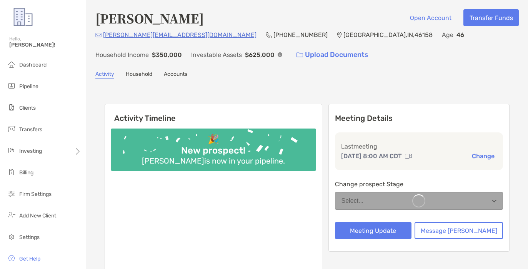  What do you see at coordinates (280, 55) in the screenshot?
I see `img: Info Icon` at bounding box center [280, 55].